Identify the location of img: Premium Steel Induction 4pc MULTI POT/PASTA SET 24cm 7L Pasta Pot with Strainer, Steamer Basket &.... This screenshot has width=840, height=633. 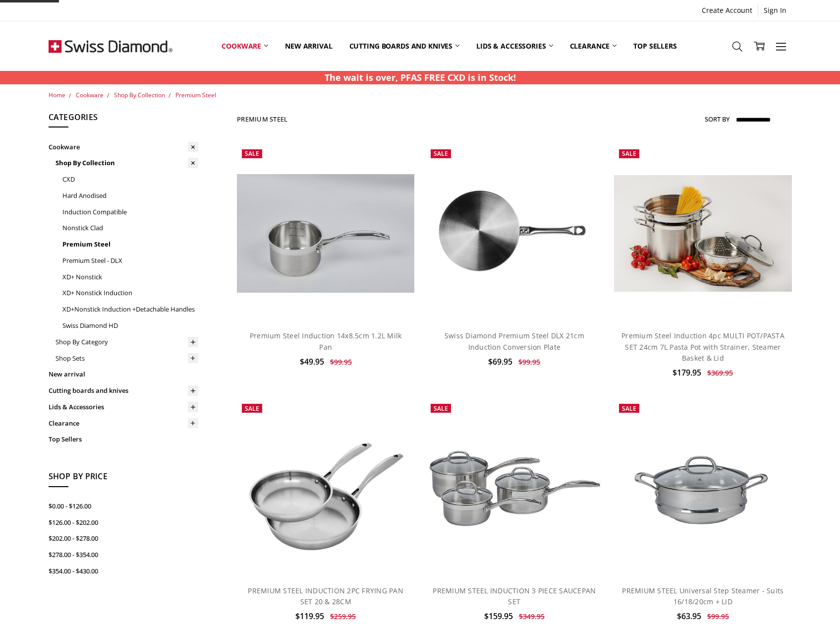
(703, 233).